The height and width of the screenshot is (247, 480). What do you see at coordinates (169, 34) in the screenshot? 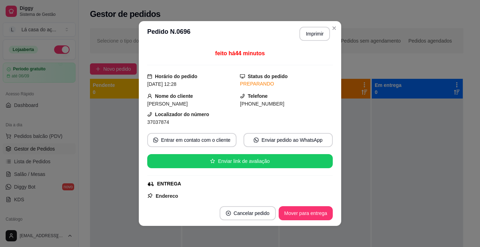
I see `h3: Pedido N. 0696` at bounding box center [169, 34].